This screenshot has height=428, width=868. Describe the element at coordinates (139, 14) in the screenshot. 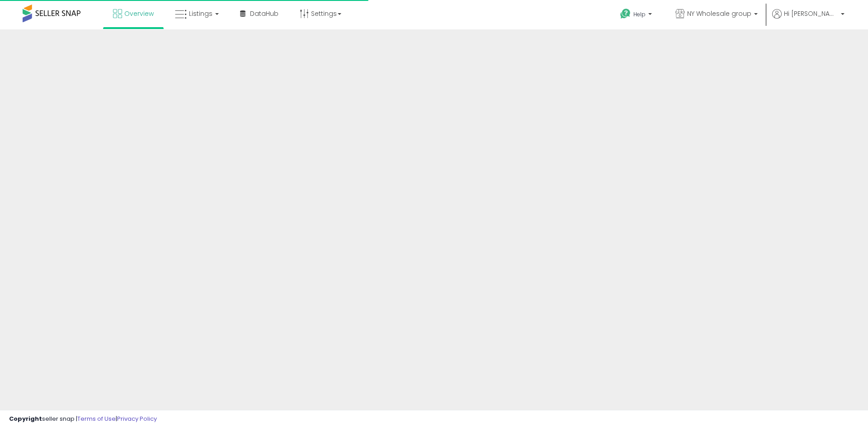

I see `span: Overview` at that location.